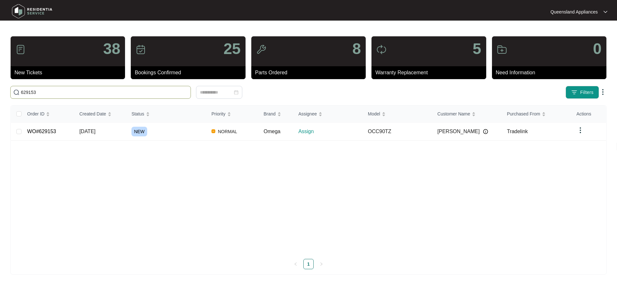  Describe the element at coordinates (100, 114) in the screenshot. I see `th: Created Date` at that location.